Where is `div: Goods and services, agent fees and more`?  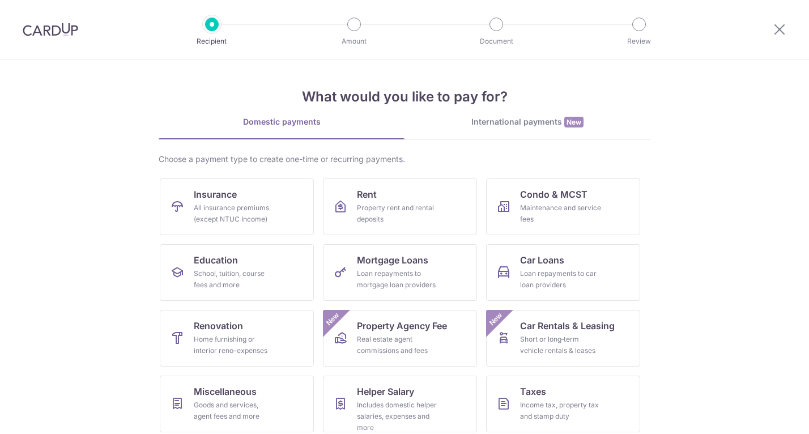
div: Goods and services, agent fees and more is located at coordinates (234, 411).